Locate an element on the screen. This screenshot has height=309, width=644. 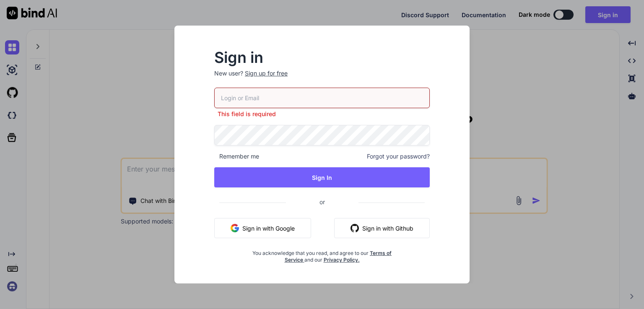
div: You acknowledge that you read, and agree to our and our is located at coordinates (322, 254).